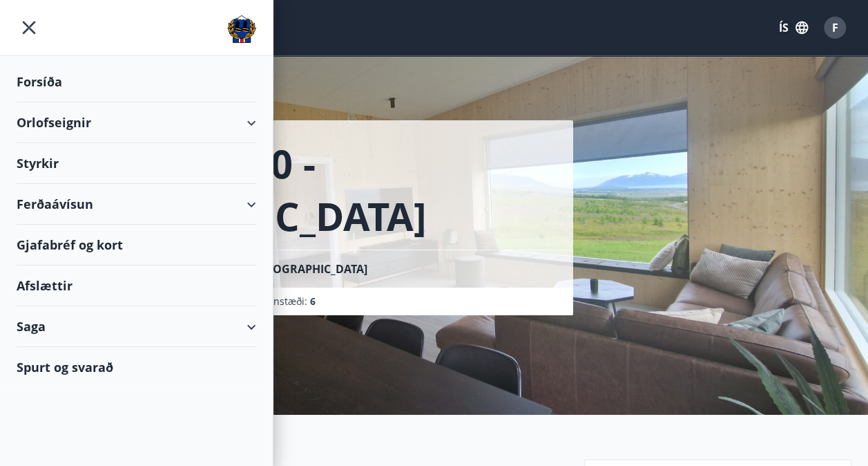 This screenshot has width=868, height=466. Describe the element at coordinates (793, 27) in the screenshot. I see `button: ÍS` at that location.